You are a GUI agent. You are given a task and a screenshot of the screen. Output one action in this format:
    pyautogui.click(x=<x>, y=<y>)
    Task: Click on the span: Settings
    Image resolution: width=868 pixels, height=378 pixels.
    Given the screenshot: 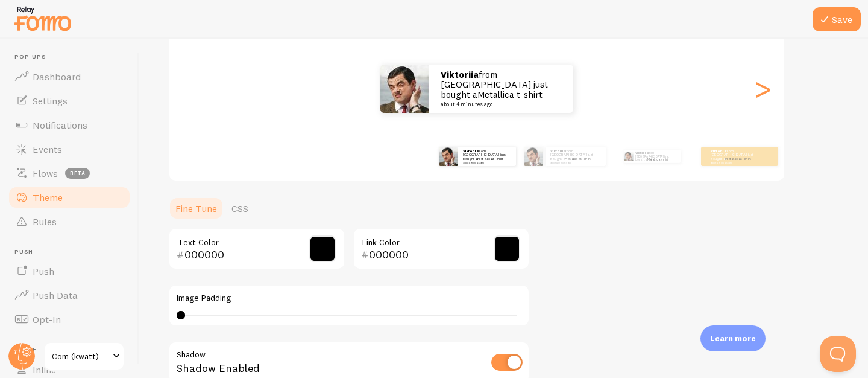 What is the action you would take?
    pyautogui.click(x=50, y=100)
    